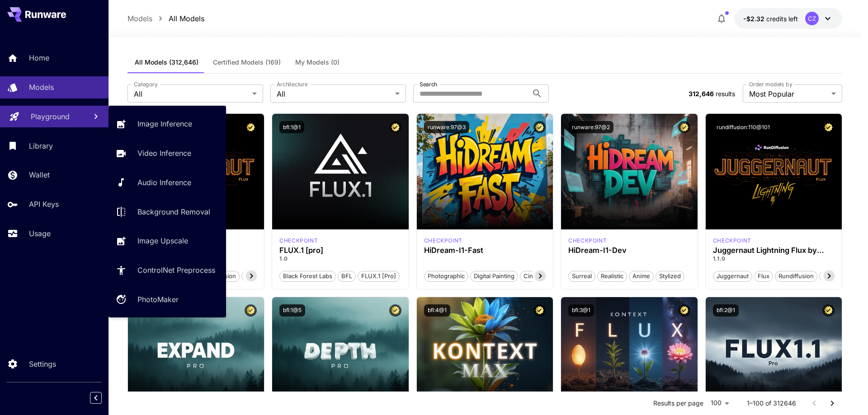  I want to click on p: Usage, so click(40, 234).